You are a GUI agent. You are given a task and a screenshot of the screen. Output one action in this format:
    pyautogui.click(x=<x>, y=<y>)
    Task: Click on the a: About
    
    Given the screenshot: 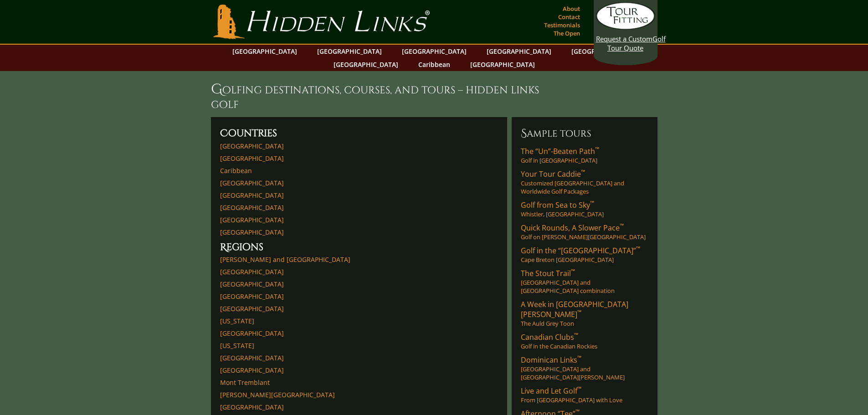 What is the action you would take?
    pyautogui.click(x=571, y=8)
    